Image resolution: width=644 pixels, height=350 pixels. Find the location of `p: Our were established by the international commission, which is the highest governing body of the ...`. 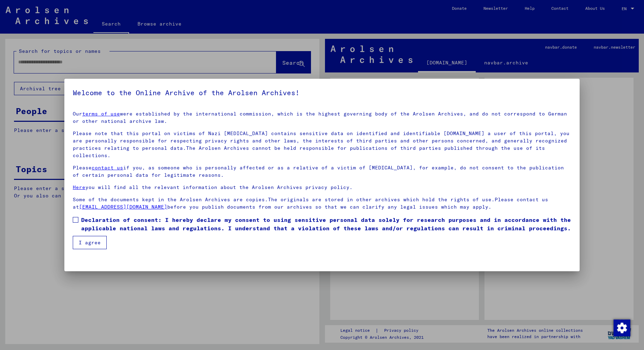

p: Our were established by the international commission, which is the highest governing body of the ... is located at coordinates (322, 118).